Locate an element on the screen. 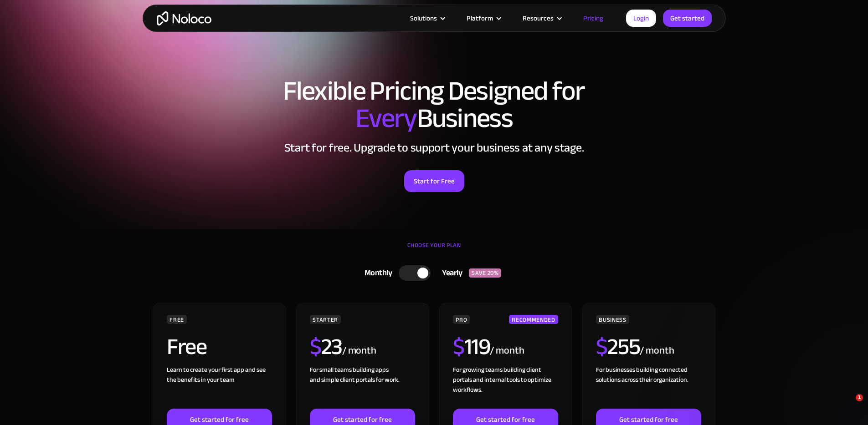 This screenshot has height=425, width=868. h2: 255 is located at coordinates (618, 347).